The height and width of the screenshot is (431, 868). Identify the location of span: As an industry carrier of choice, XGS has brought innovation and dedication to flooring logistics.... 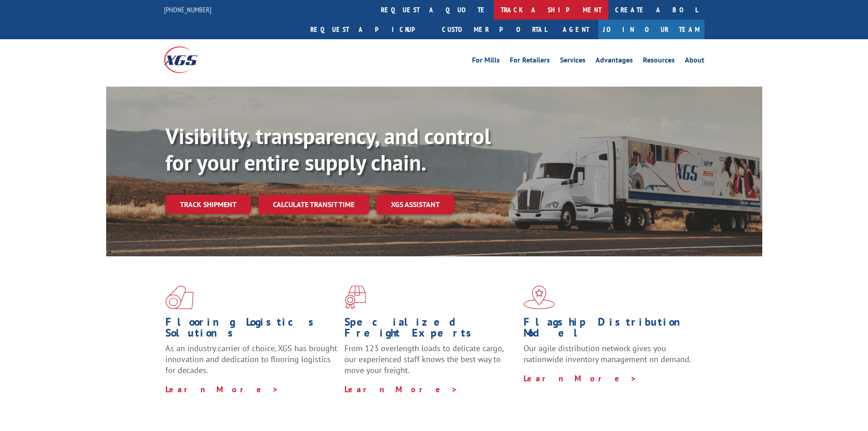
(251, 359).